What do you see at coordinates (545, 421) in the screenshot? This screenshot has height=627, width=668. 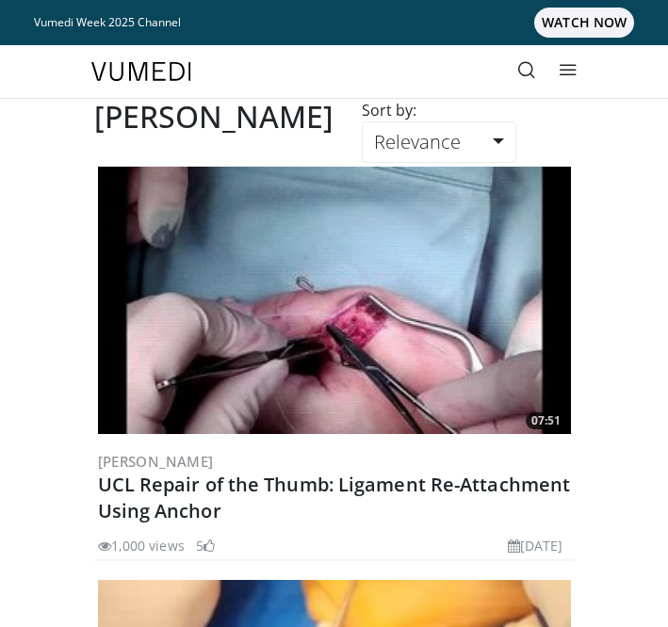 I see `span: 07:51` at bounding box center [545, 421].